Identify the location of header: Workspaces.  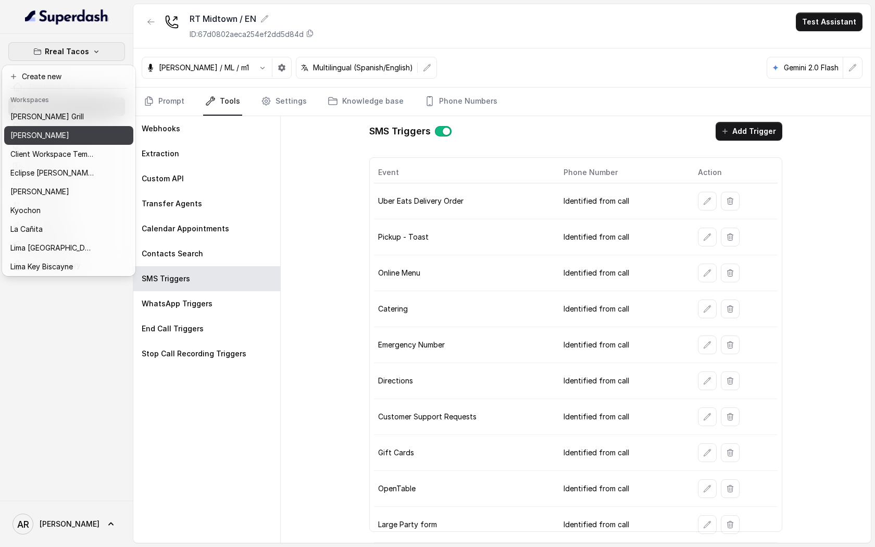
(69, 99).